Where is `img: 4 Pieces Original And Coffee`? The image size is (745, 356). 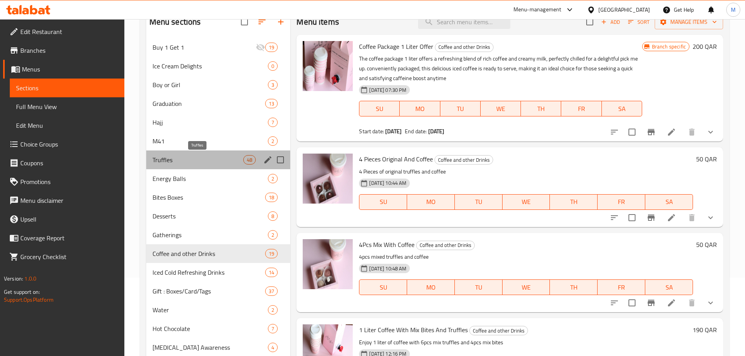
img: 4 Pieces Original And Coffee is located at coordinates (328, 179).